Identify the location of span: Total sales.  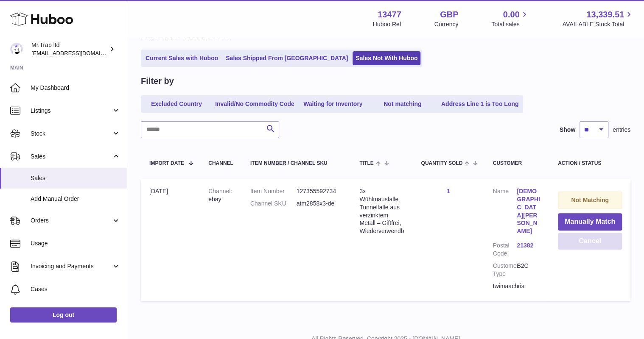
(510, 24).